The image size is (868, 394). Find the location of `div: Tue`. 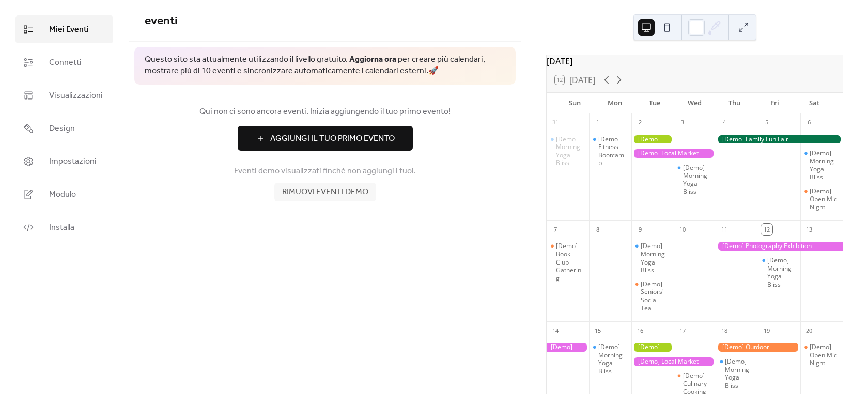

div: Tue is located at coordinates (654, 103).